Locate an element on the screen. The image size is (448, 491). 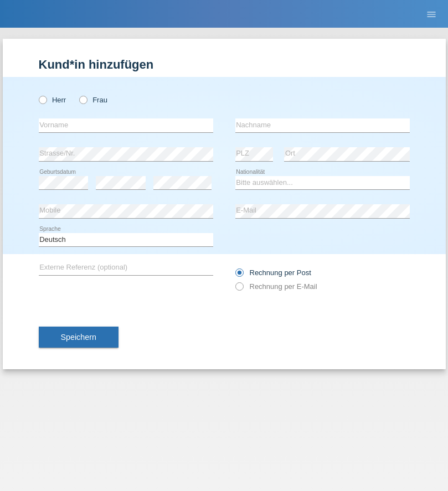
label: Herr is located at coordinates (53, 100).